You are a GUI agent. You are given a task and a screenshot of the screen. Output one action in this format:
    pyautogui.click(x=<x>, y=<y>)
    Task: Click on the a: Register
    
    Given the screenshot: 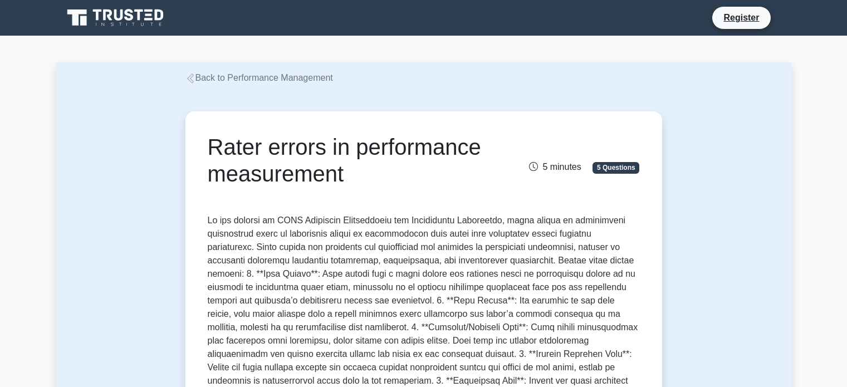 What is the action you would take?
    pyautogui.click(x=741, y=17)
    